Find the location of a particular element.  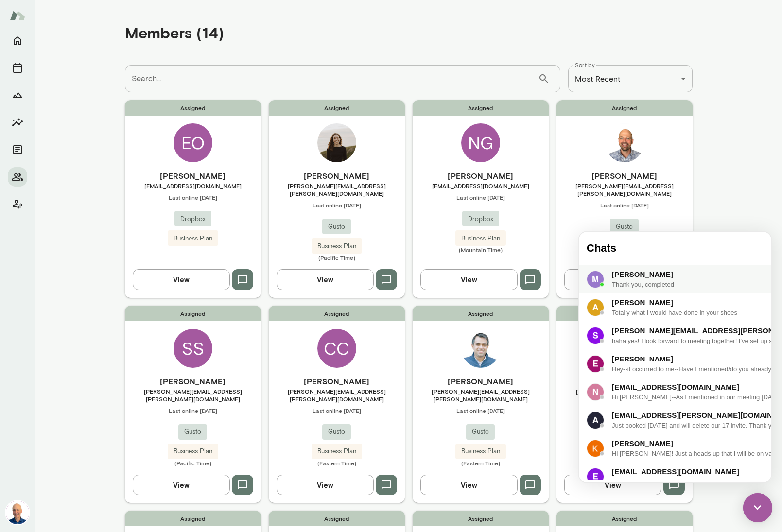

img: Mark Lazen is located at coordinates (18, 512).